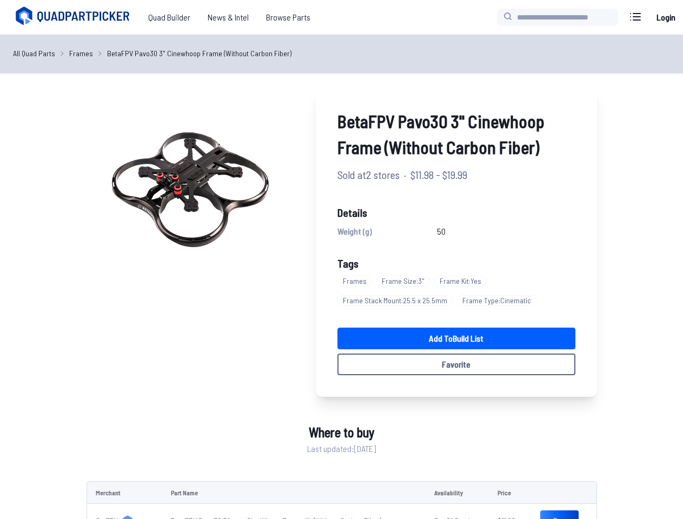 The height and width of the screenshot is (519, 683). What do you see at coordinates (288, 17) in the screenshot?
I see `span: Browse Parts` at bounding box center [288, 17].